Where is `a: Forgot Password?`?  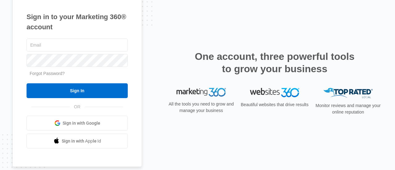
a: Forgot Password? is located at coordinates (47, 73).